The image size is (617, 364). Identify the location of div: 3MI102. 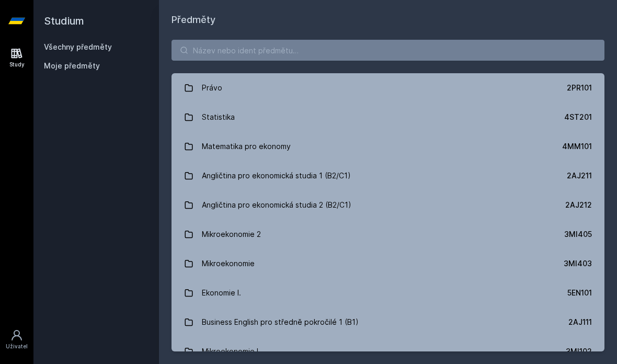
(579, 351).